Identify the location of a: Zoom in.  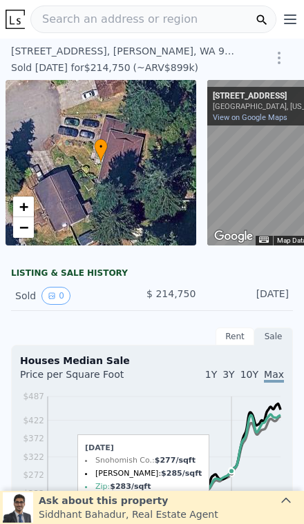
(23, 207).